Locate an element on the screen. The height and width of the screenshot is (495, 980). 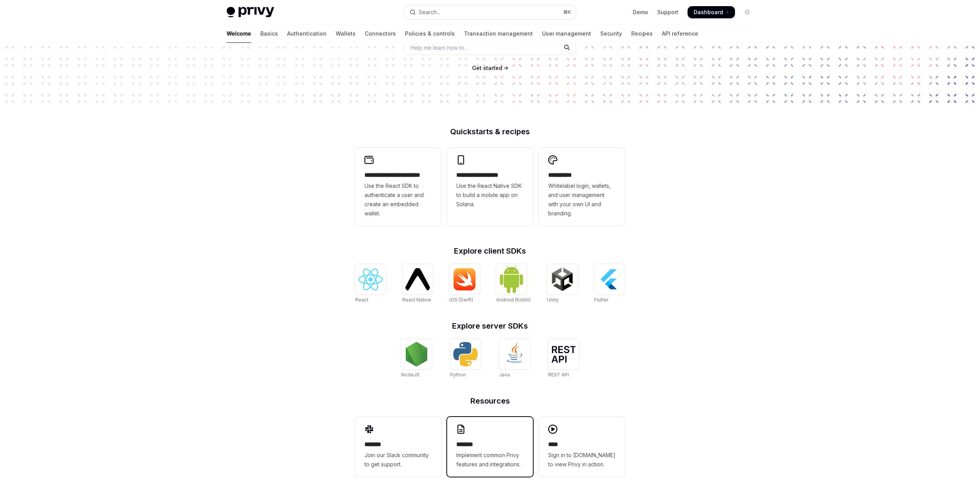
img: NodeJS is located at coordinates (416, 355).